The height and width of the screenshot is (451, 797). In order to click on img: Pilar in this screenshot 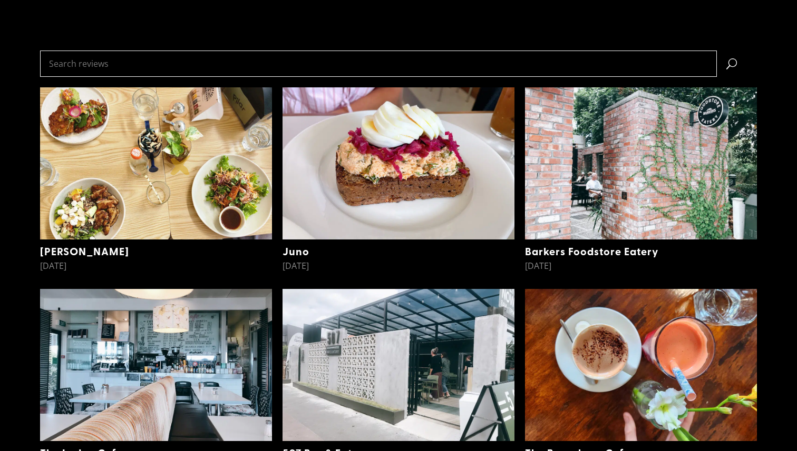, I will do `click(156, 163)`.